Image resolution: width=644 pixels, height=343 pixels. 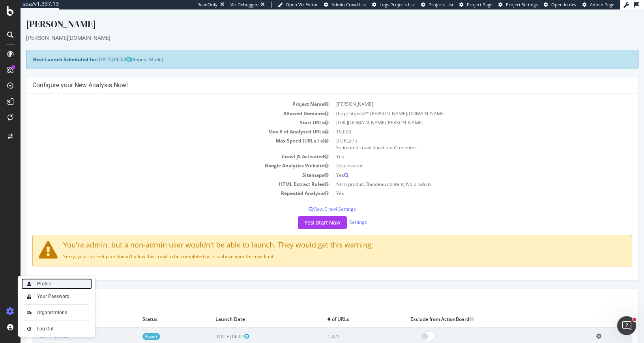 I want to click on a: Admin Crawl List, so click(x=345, y=5).